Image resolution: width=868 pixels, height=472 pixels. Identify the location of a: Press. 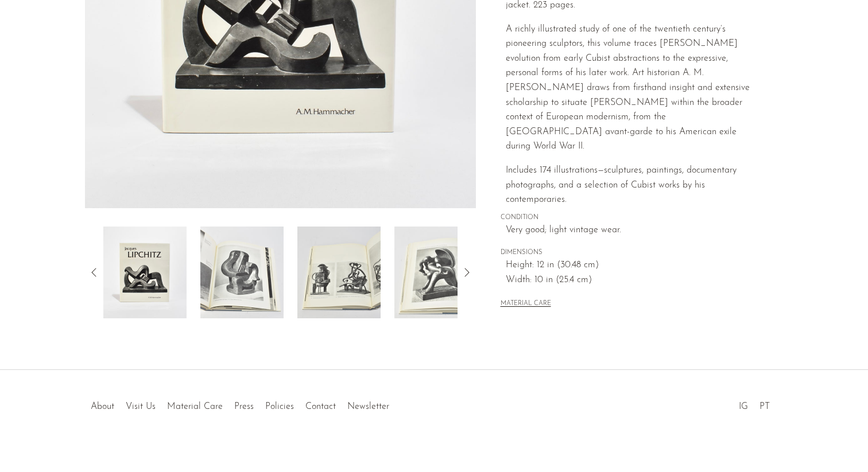
(244, 407).